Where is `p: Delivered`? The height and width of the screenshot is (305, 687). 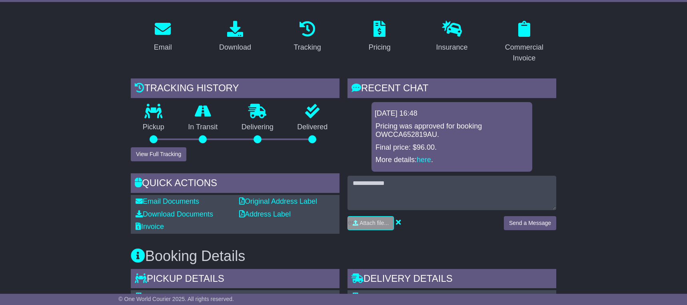
p: Delivered is located at coordinates (313, 127).